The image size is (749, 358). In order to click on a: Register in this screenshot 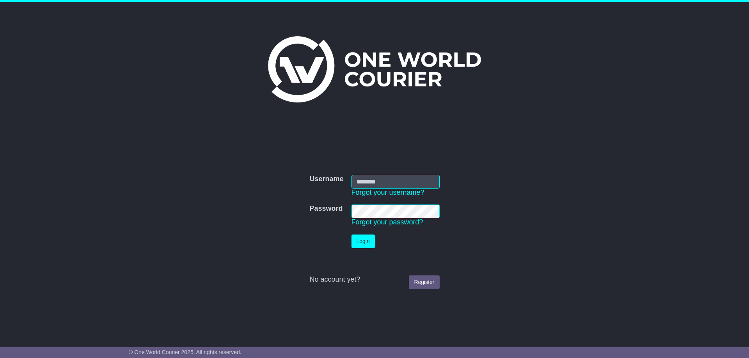, I will do `click(424, 282)`.